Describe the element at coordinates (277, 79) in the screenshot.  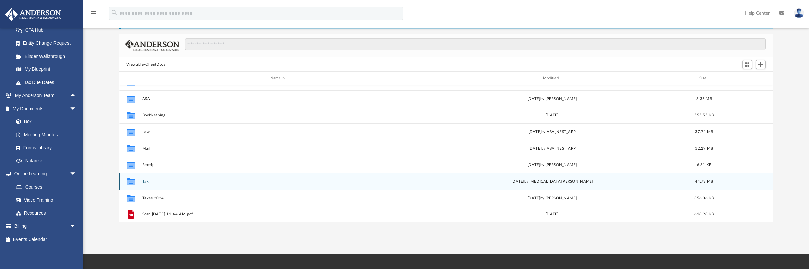
I see `div: Name` at that location.